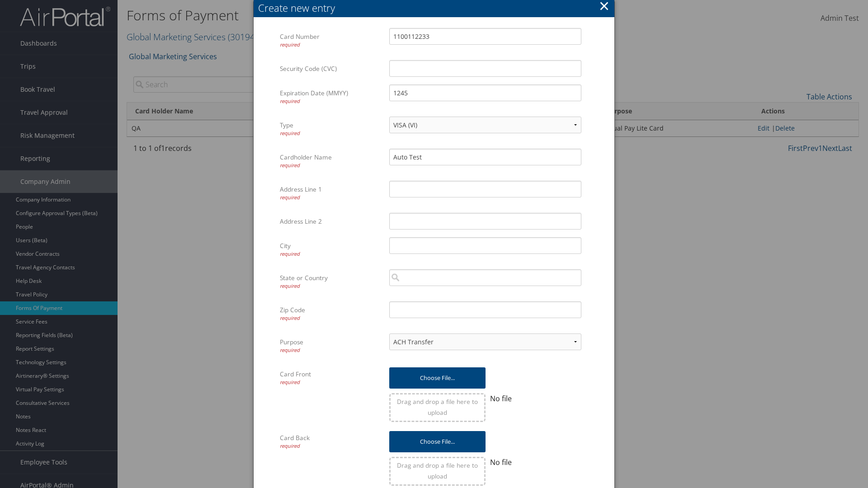 Image resolution: width=868 pixels, height=488 pixels. I want to click on label: Address Line 1, so click(331, 193).